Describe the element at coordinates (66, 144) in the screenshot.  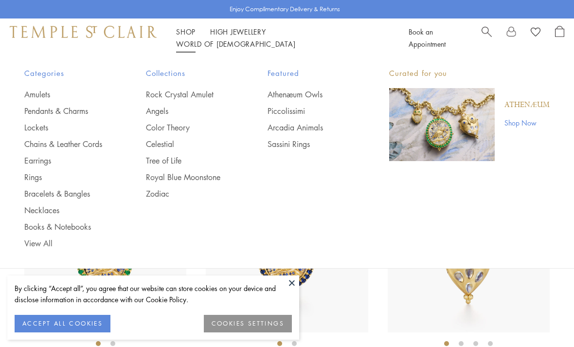
I see `a: Chains & Leather Cords` at that location.